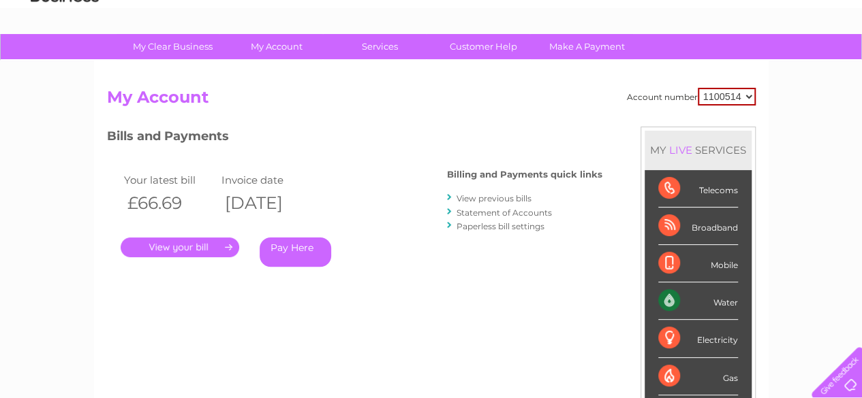 The width and height of the screenshot is (862, 398). I want to click on div: Gas, so click(697, 377).